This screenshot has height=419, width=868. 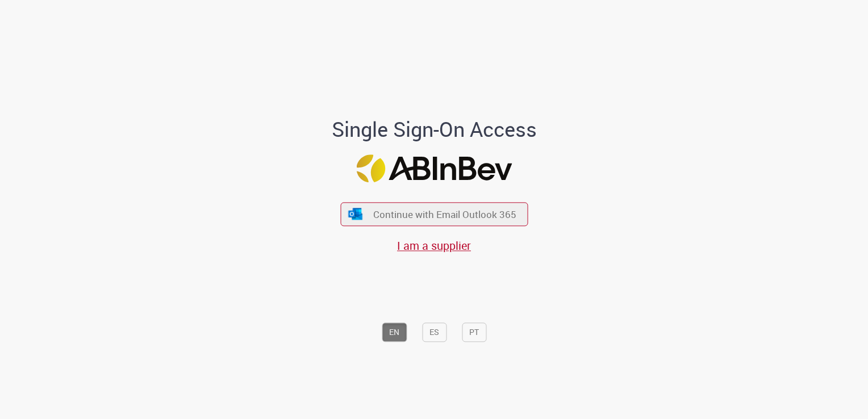 What do you see at coordinates (434, 130) in the screenshot?
I see `h1: Single Sign-On Access` at bounding box center [434, 130].